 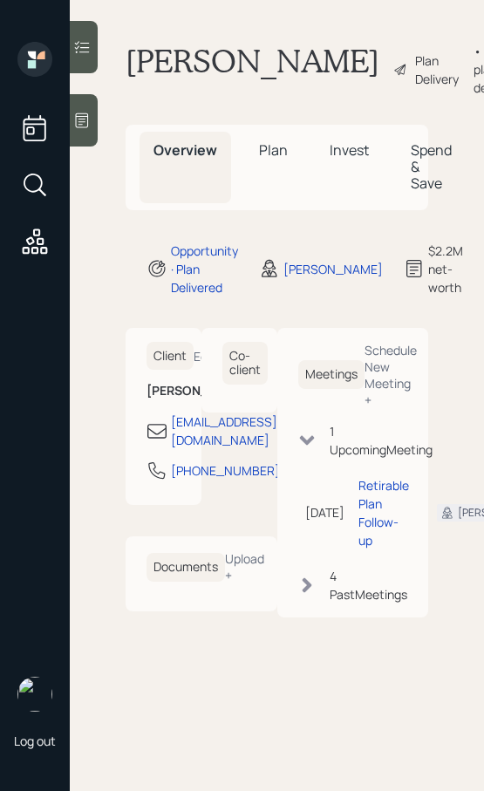 I want to click on h6: Documents, so click(x=186, y=567).